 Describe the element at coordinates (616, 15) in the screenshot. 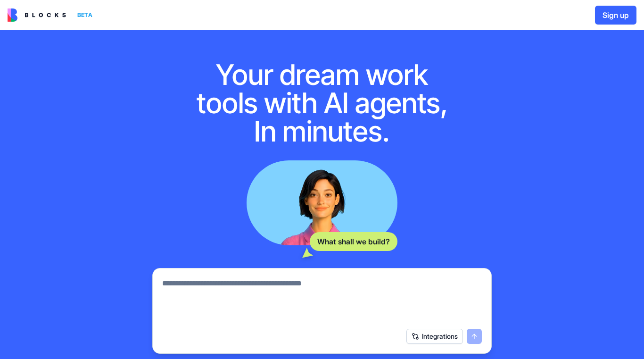

I see `button: Sign up` at that location.